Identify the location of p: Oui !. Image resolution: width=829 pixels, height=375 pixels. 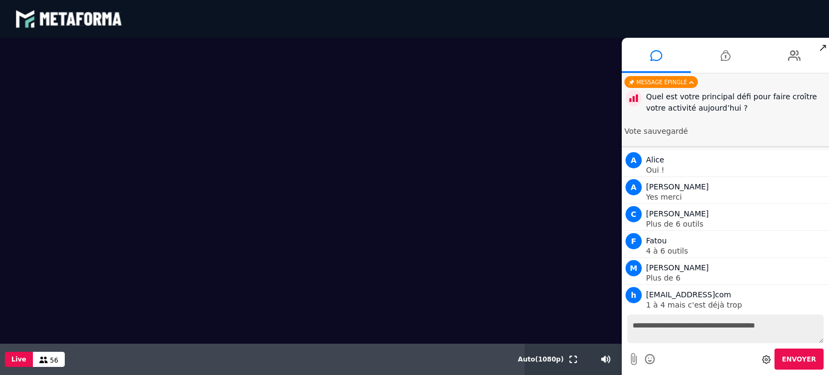
(736, 170).